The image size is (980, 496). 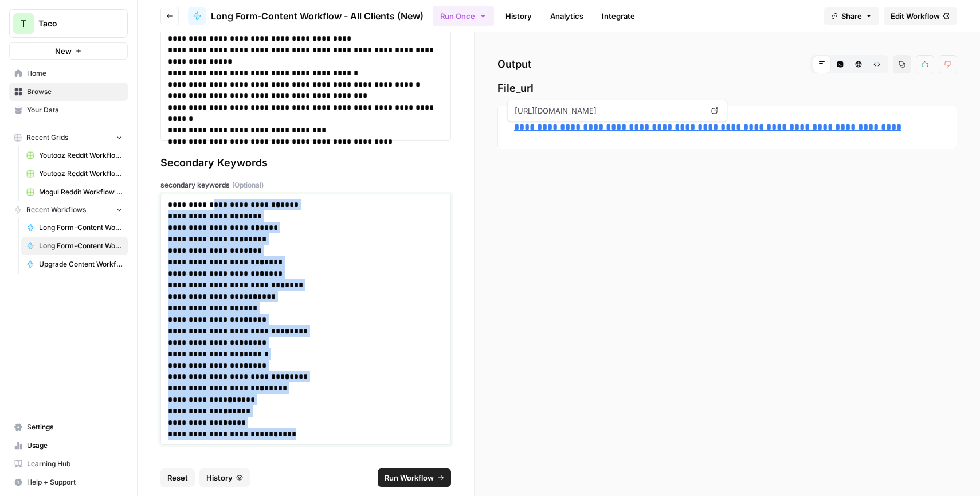 I want to click on span: Upgrade Content Workflow - Nurx, so click(x=81, y=264).